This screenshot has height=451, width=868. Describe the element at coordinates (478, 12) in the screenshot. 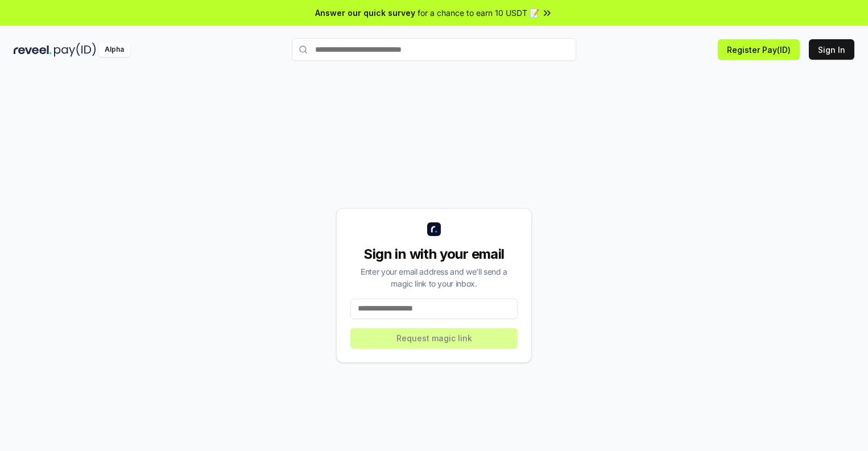

I see `span: for a chance to earn 10 USDT 📝` at that location.